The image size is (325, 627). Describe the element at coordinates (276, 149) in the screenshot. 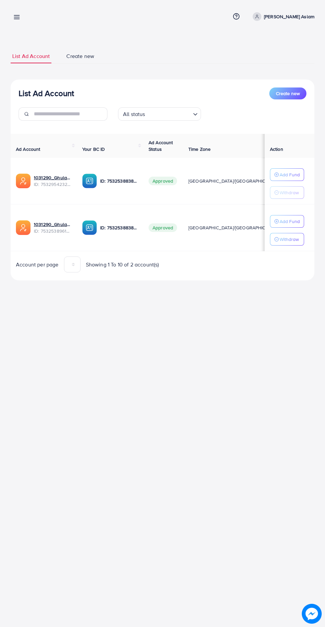

I see `span: Action` at that location.